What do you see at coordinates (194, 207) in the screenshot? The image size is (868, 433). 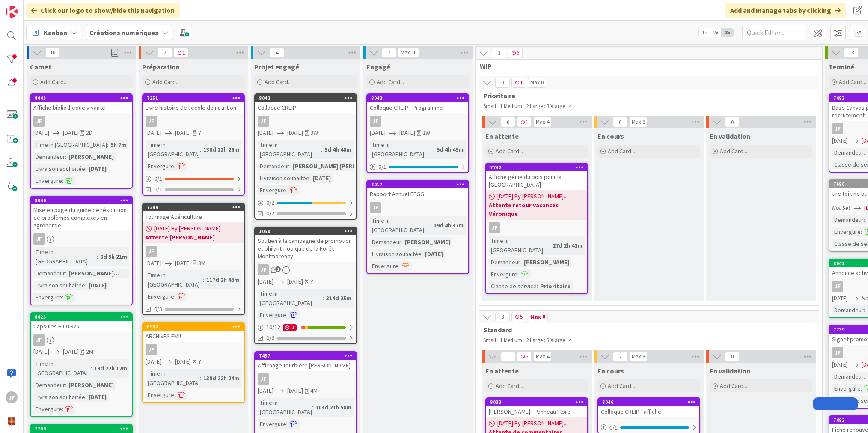 I see `div: 7299` at bounding box center [194, 207].